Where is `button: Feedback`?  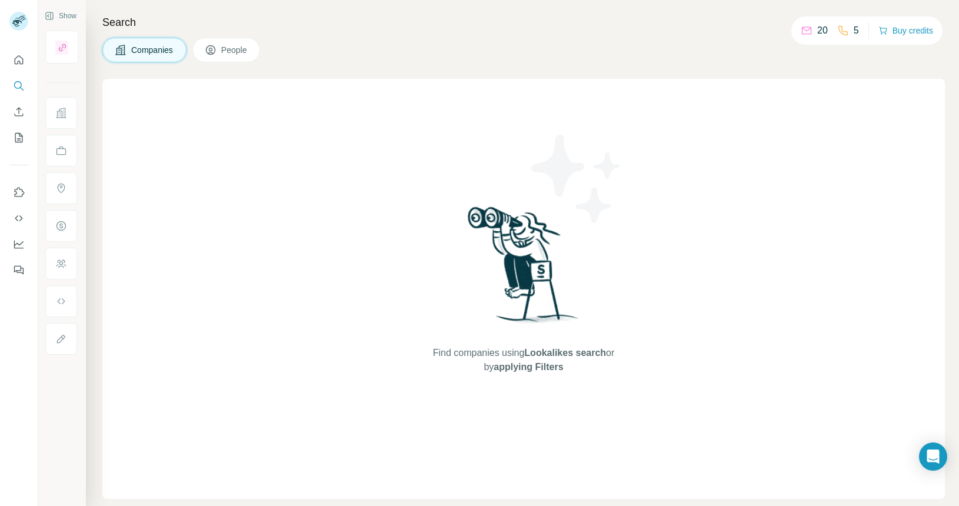
button: Feedback is located at coordinates (19, 270).